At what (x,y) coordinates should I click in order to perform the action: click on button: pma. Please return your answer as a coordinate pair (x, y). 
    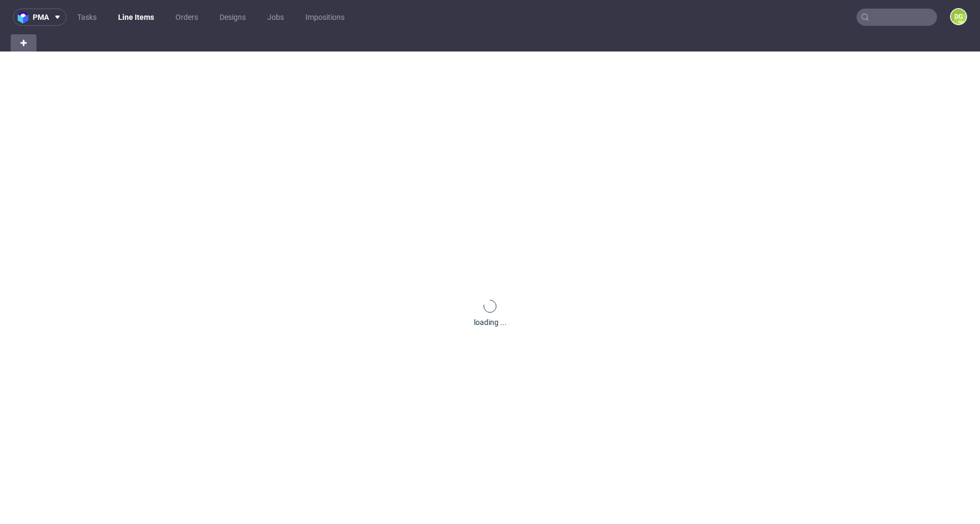
    Looking at the image, I should click on (40, 17).